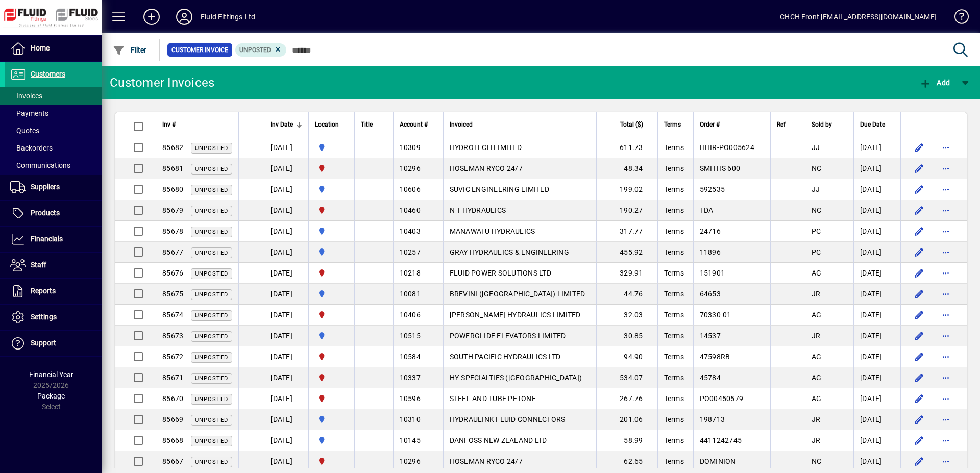 Image resolution: width=980 pixels, height=473 pixels. What do you see at coordinates (414, 124) in the screenshot?
I see `span: Account #` at bounding box center [414, 124].